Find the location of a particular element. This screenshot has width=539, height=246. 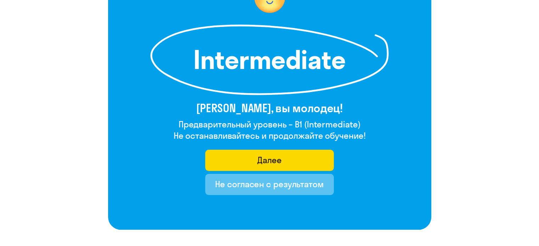

h4: Предварительный уровень – B1 (Intermediate) is located at coordinates (270, 124).